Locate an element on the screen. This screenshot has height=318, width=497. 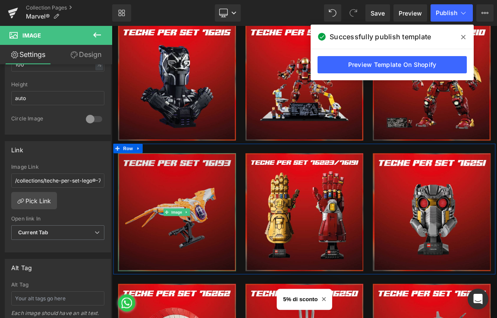
button: Undo is located at coordinates (332, 13).